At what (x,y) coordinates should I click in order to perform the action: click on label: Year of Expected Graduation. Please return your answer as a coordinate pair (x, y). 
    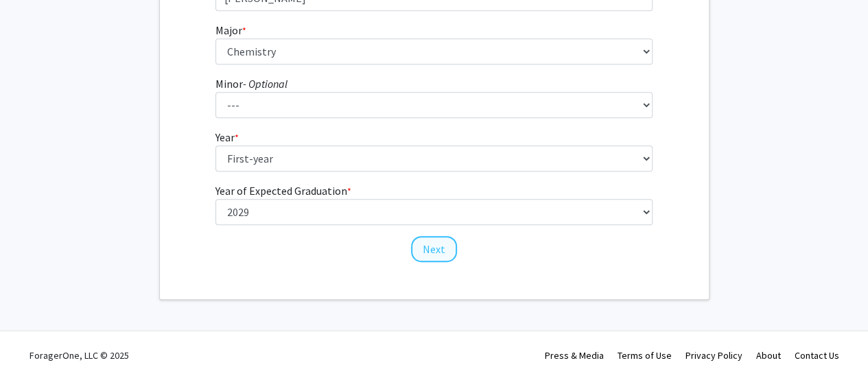
    Looking at the image, I should click on (283, 191).